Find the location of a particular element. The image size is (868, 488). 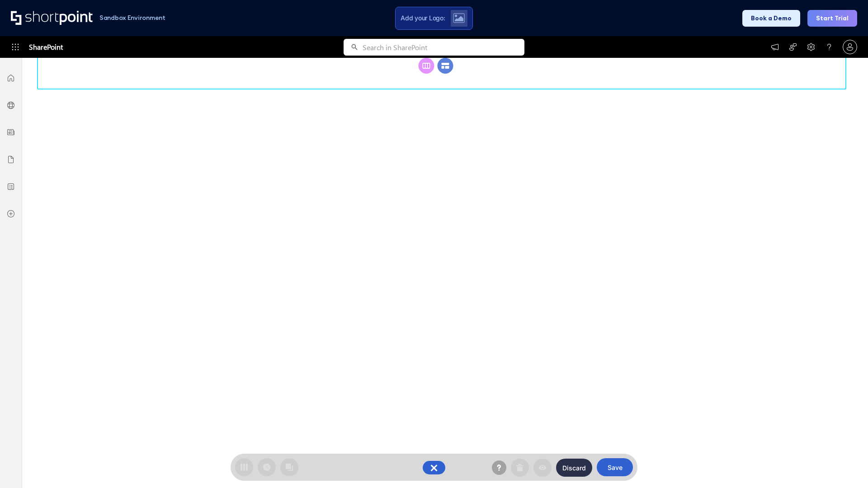

img: Upload logo is located at coordinates (459, 18).